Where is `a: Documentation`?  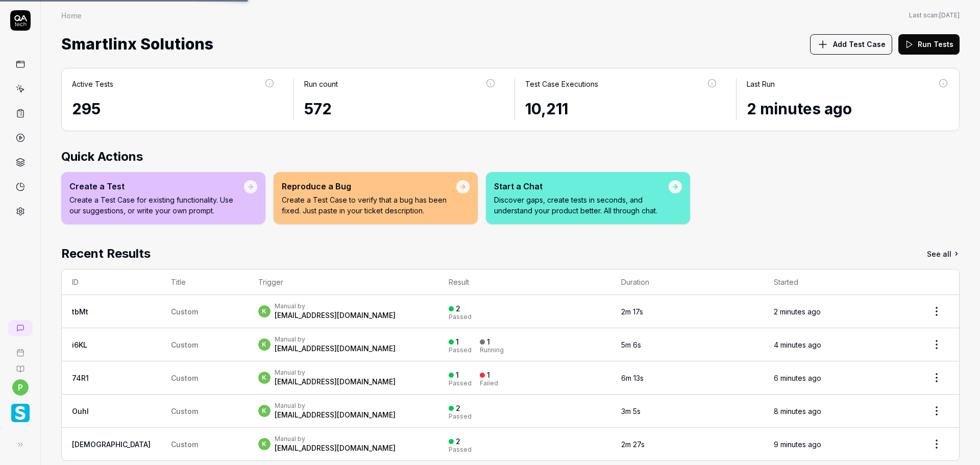 a: Documentation is located at coordinates (20, 365).